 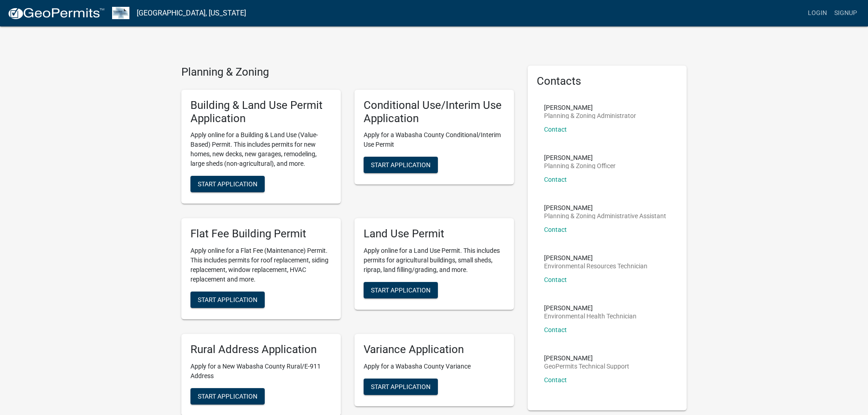 I want to click on h5: Land Use Permit, so click(x=434, y=233).